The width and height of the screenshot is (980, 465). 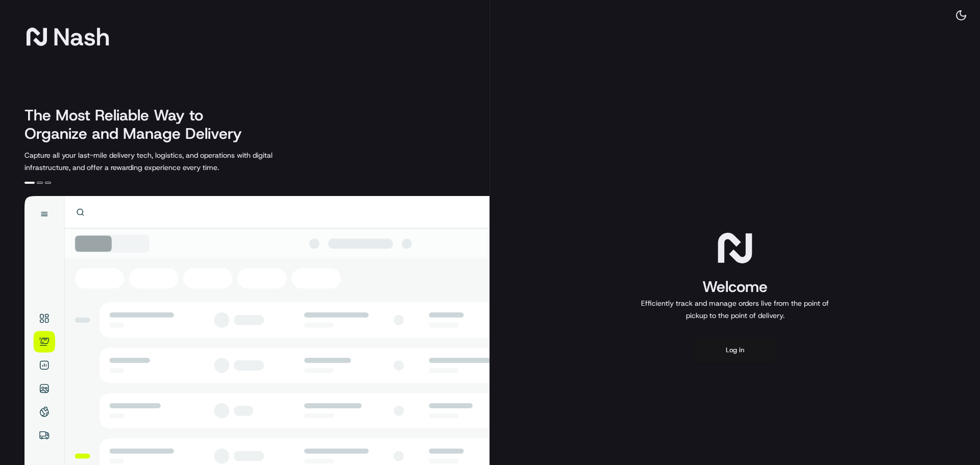 I want to click on h1: Welcome, so click(x=734, y=287).